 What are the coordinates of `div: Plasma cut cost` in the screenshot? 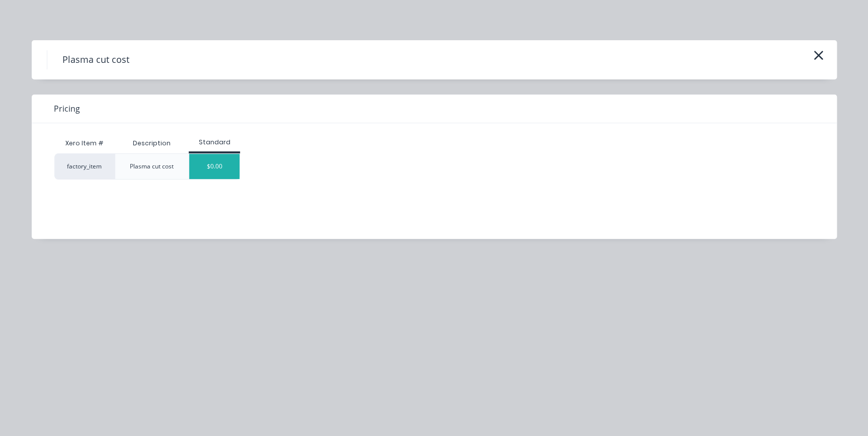 It's located at (151, 166).